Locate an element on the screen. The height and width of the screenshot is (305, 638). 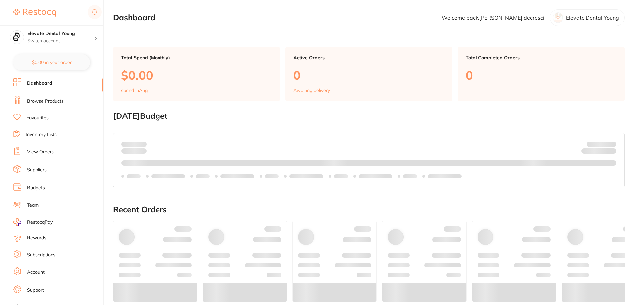
p: Total Completed Orders is located at coordinates (541, 58).